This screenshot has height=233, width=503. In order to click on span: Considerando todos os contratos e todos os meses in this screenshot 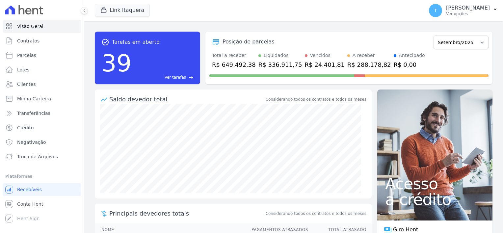, I will do `click(316, 214)`.